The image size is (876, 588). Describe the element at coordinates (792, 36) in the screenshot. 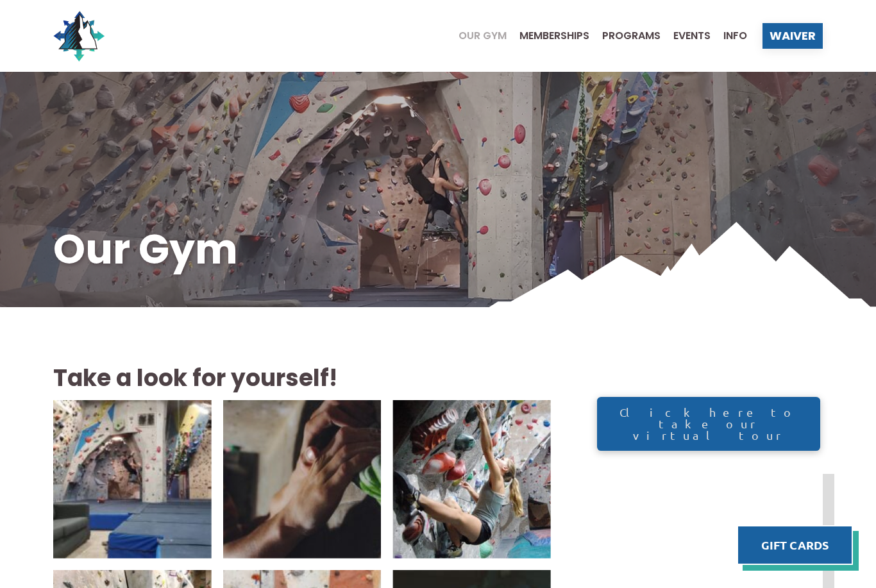

I see `span: Waiver` at that location.